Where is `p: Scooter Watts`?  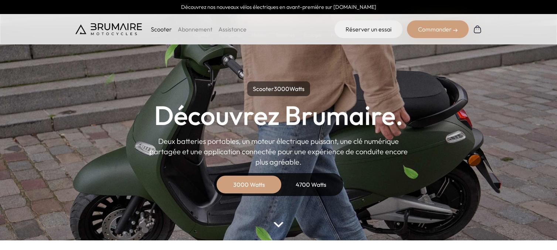 p: Scooter Watts is located at coordinates (279, 89).